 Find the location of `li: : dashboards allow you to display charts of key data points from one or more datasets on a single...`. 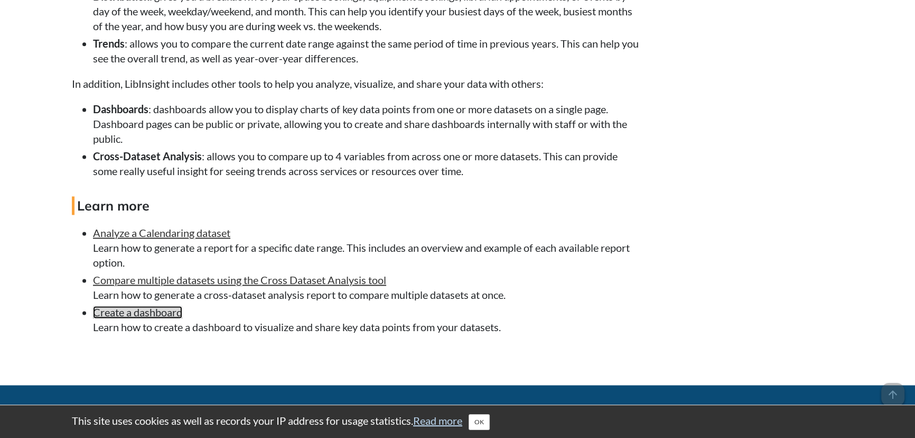

li: : dashboards allow you to display charts of key data points from one or more datasets on a single... is located at coordinates (368, 124).